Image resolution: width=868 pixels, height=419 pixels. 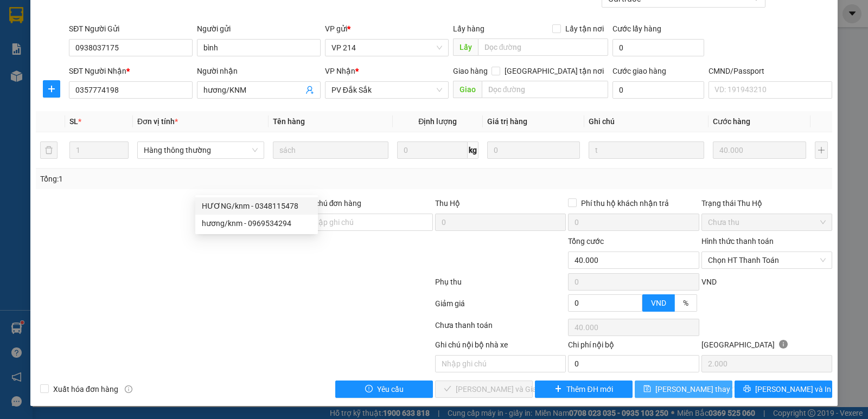 I want to click on span: Tổng cước, so click(x=586, y=241).